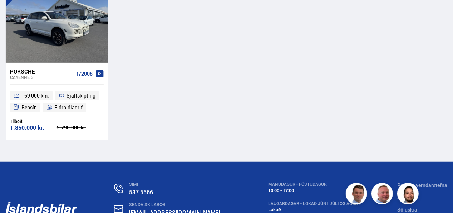 This screenshot has height=213, width=453. Describe the element at coordinates (408, 209) in the screenshot. I see `a: Söluskrá` at that location.